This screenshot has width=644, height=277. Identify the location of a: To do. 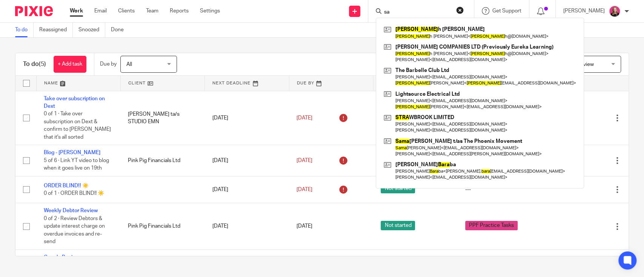
(24, 30).